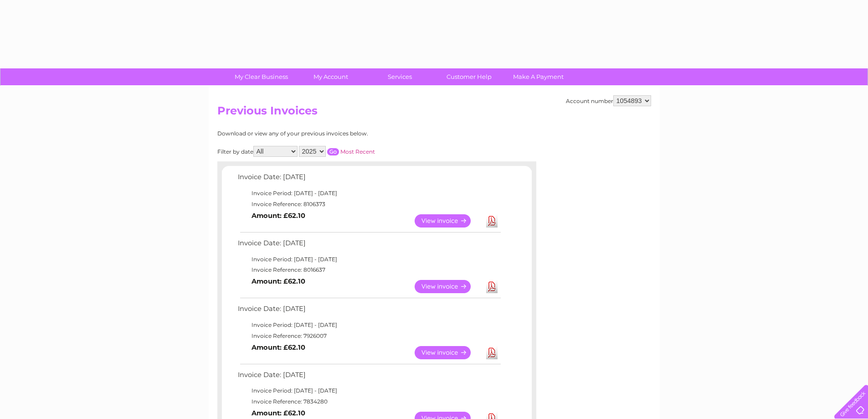 The width and height of the screenshot is (868, 419). Describe the element at coordinates (358, 151) in the screenshot. I see `a: Most Recent` at that location.